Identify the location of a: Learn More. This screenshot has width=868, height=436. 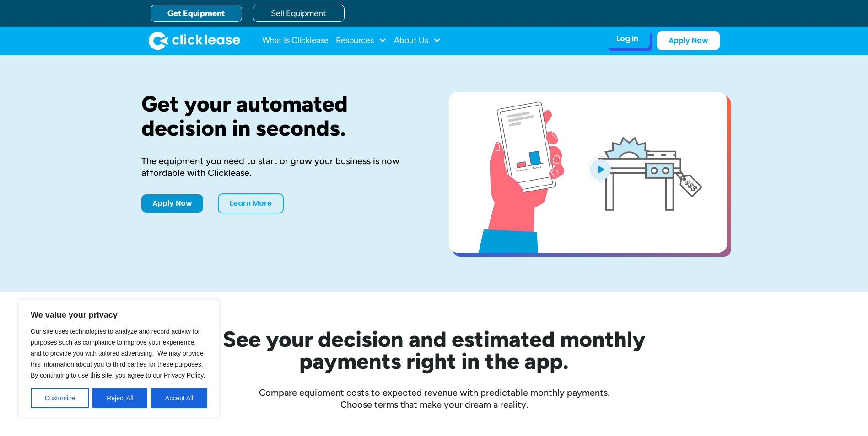
(251, 204).